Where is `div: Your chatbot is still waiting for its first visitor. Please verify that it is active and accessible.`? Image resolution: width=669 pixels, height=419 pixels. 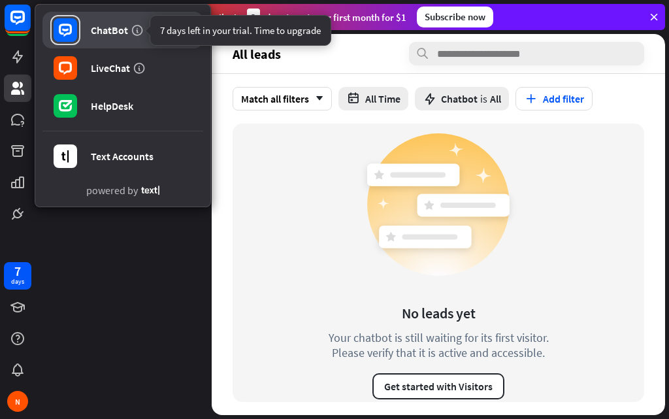 div: Your chatbot is still waiting for its first visitor. Please verify that it is active and accessible. is located at coordinates (438, 345).